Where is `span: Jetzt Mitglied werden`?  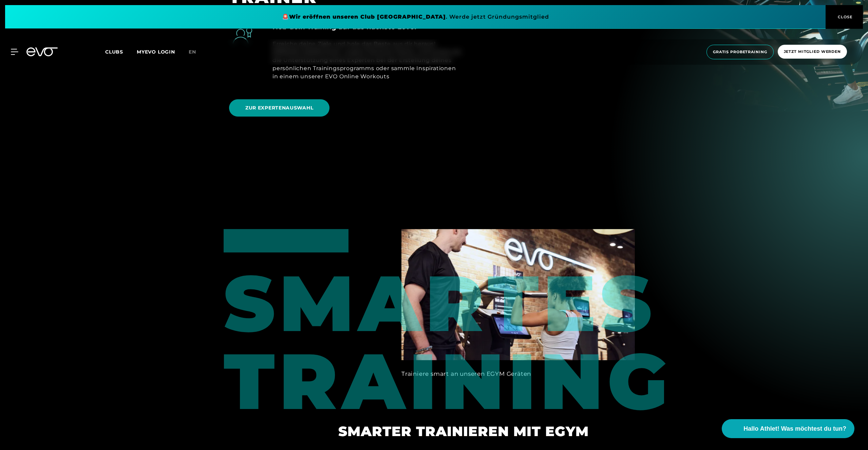
span: Jetzt Mitglied werden is located at coordinates (812, 52).